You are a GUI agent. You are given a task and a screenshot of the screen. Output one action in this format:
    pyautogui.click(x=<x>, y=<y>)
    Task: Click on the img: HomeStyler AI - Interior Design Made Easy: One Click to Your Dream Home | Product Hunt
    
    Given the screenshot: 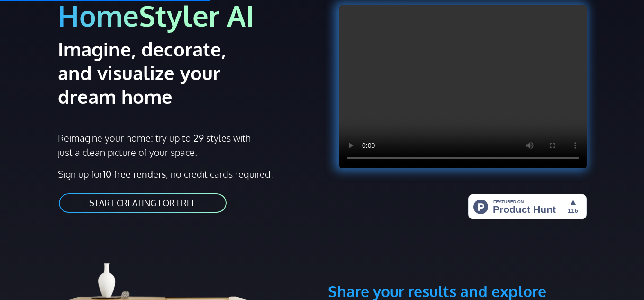 What is the action you would take?
    pyautogui.click(x=527, y=207)
    